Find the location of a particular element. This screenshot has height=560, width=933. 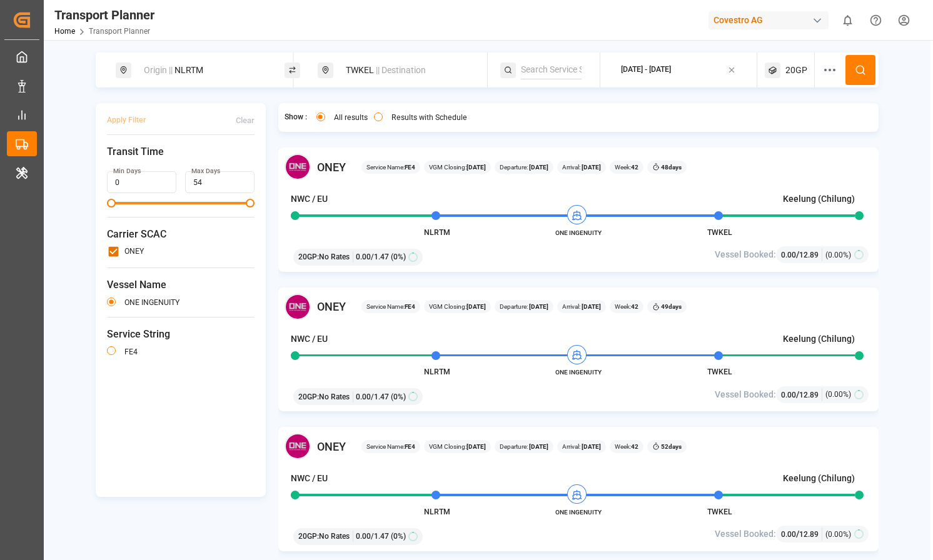

button: Clear is located at coordinates (245, 120).